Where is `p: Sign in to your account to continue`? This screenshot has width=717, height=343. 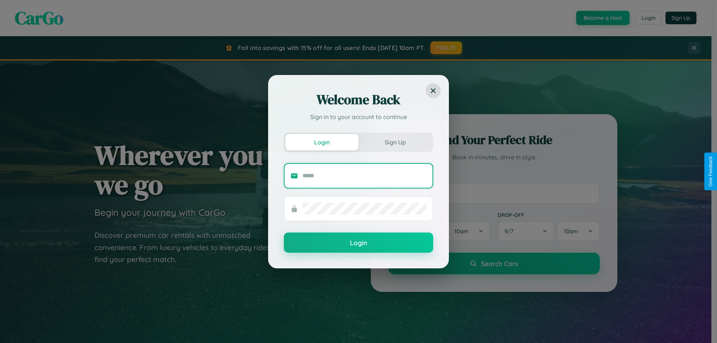 p: Sign in to your account to continue is located at coordinates (359, 117).